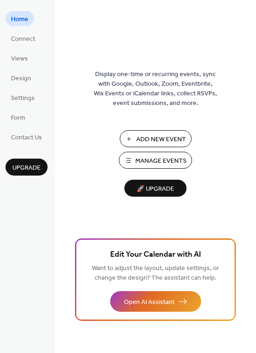  What do you see at coordinates (19, 58) in the screenshot?
I see `a: Views` at bounding box center [19, 58].